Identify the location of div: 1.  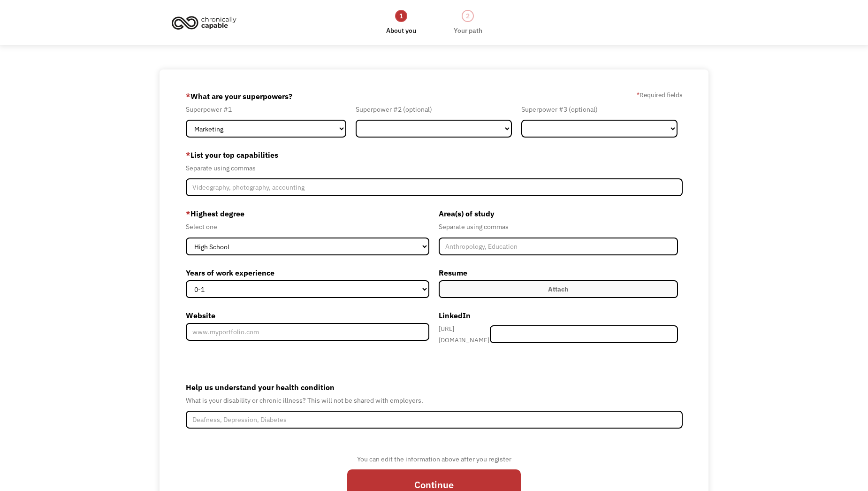
(401, 16).